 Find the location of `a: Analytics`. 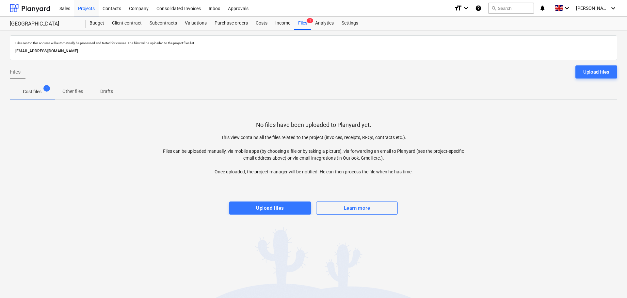

a: Analytics is located at coordinates (324, 23).